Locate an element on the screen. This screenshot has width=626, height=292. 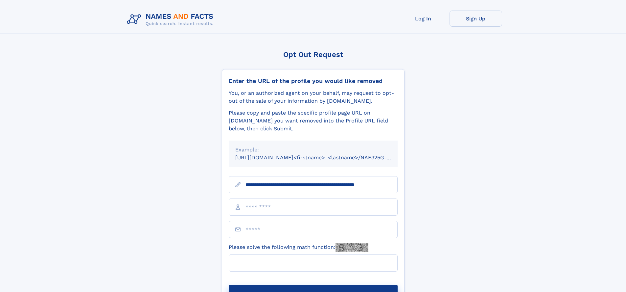
a: Sign Up is located at coordinates (476, 18).